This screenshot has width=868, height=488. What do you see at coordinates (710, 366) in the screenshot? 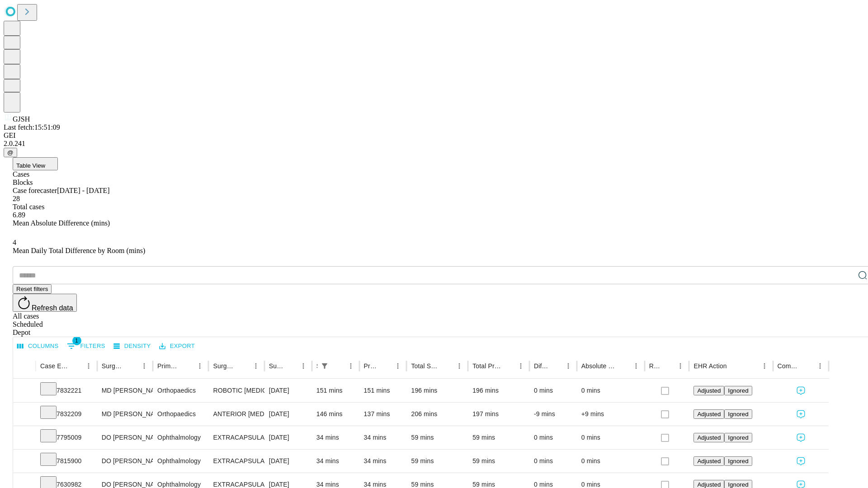
I see `div: EHR Action` at bounding box center [710, 366].